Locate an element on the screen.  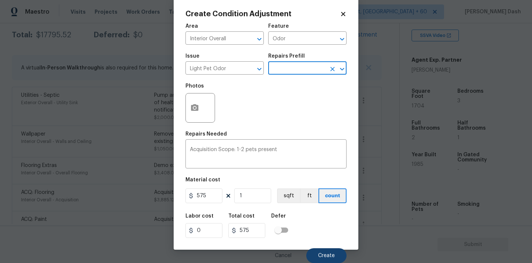
textarea: Acquisition Scope: 1-2 pets present is located at coordinates (266, 155).